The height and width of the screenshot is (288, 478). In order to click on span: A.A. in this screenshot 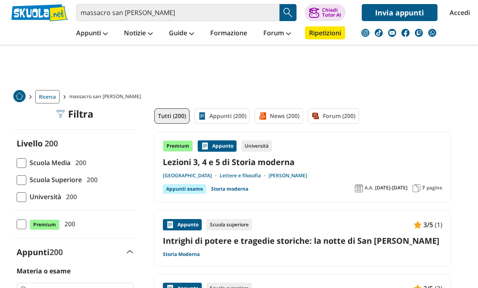, I will do `click(369, 188)`.